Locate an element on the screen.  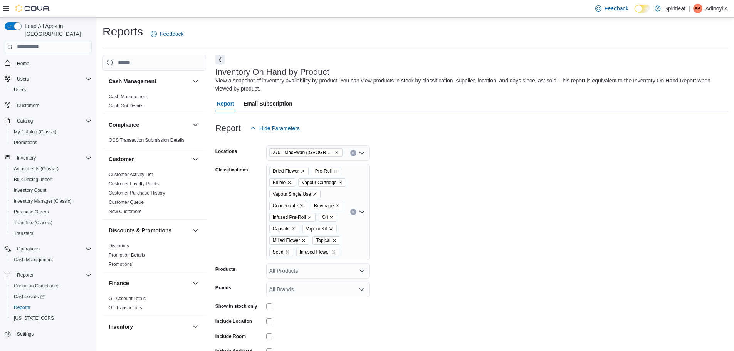
button: Remove Oil from selection in this group is located at coordinates (331, 217).